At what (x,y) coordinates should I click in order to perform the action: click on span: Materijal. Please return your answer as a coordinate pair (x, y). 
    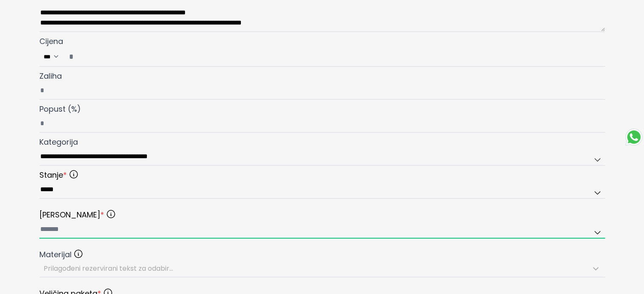
    Looking at the image, I should click on (56, 255).